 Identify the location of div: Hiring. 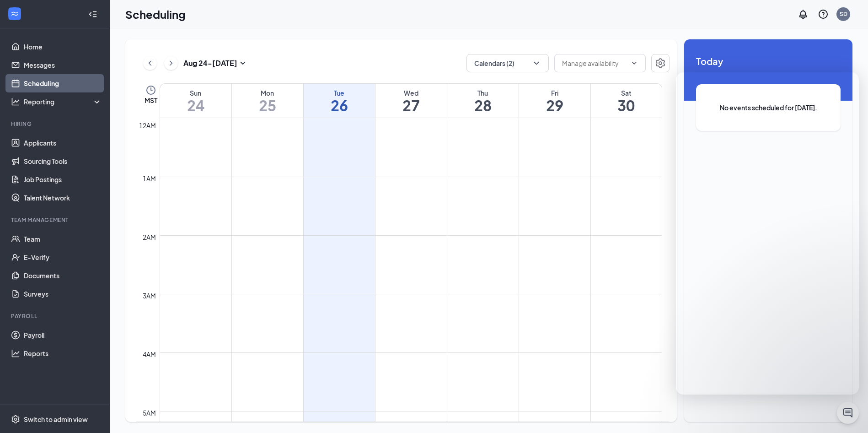
(56, 124).